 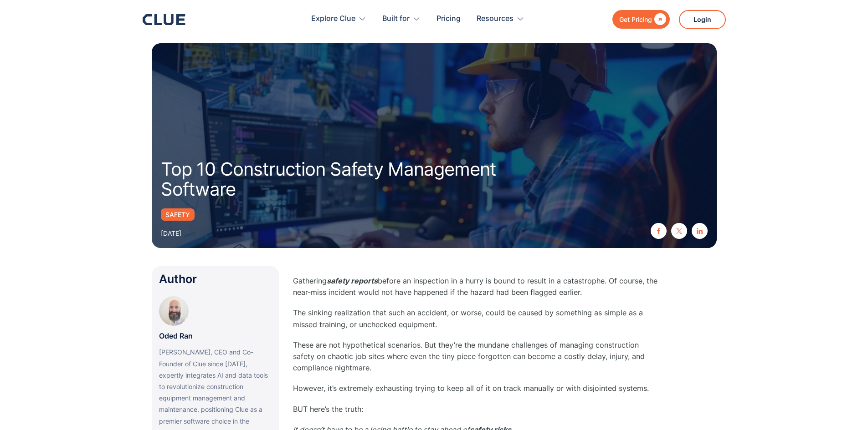 What do you see at coordinates (475, 357) in the screenshot?
I see `p: These are not hypothetical scenarios. But they’re the mundane challenges of managing construction...` at bounding box center [475, 357].